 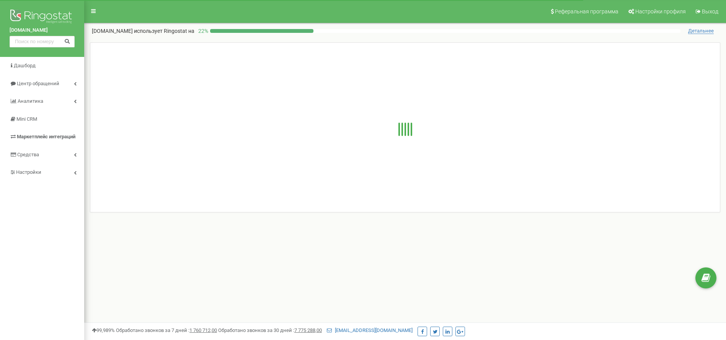 I want to click on u: 1 760 712,00, so click(x=203, y=330).